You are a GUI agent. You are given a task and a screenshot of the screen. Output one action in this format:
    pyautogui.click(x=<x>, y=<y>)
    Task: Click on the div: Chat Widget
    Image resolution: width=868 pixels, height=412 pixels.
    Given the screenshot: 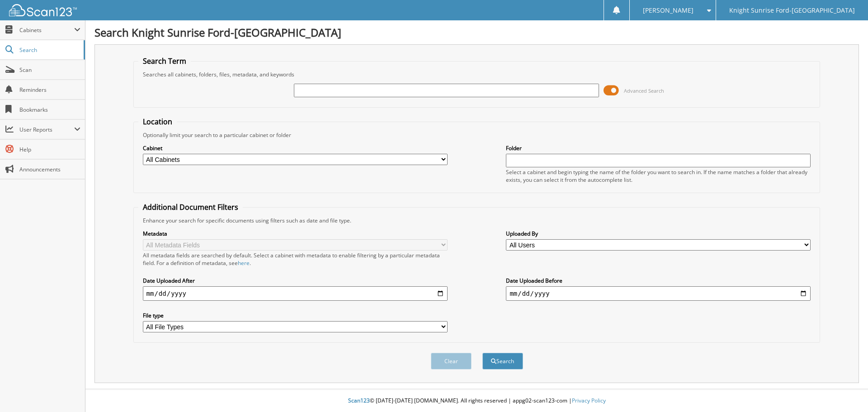 What is the action you would take?
    pyautogui.click(x=845, y=391)
    